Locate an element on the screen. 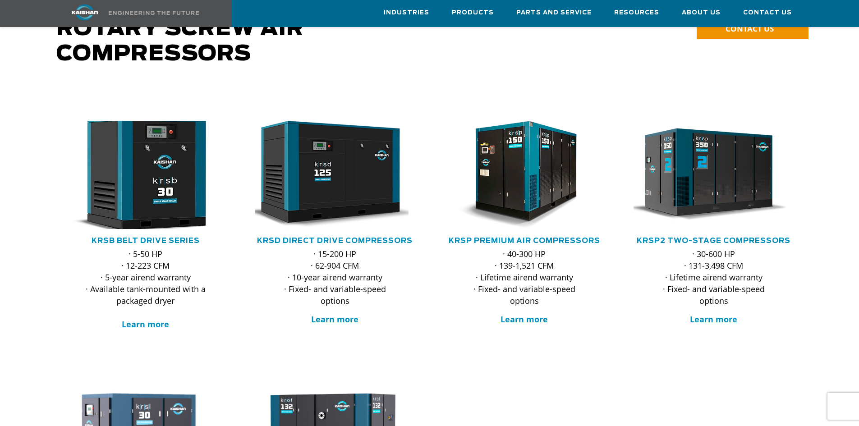 The image size is (859, 426). span: Products is located at coordinates (473, 13).